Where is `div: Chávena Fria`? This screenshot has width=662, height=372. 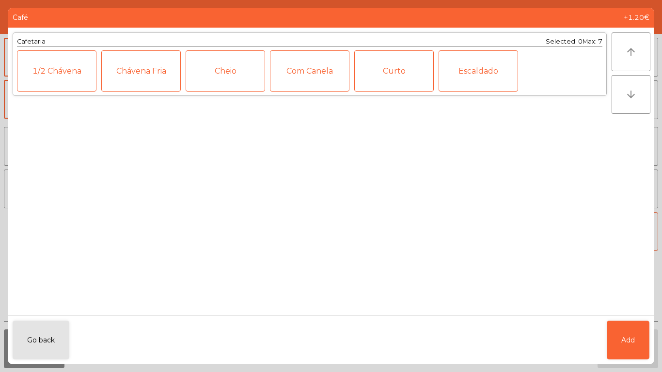
div: Chávena Fria is located at coordinates (141, 71).